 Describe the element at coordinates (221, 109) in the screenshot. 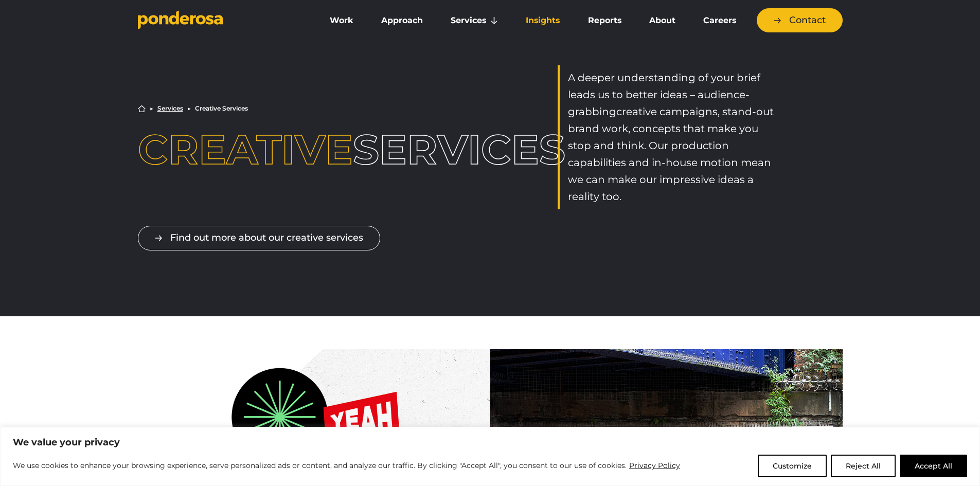

I see `li: Creative Services` at that location.